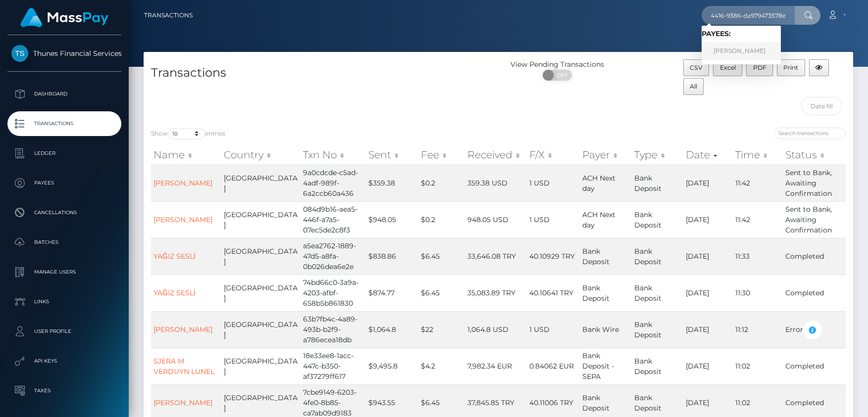 This screenshot has height=417, width=868. What do you see at coordinates (392, 330) in the screenshot?
I see `td: $1,064.8` at bounding box center [392, 330].